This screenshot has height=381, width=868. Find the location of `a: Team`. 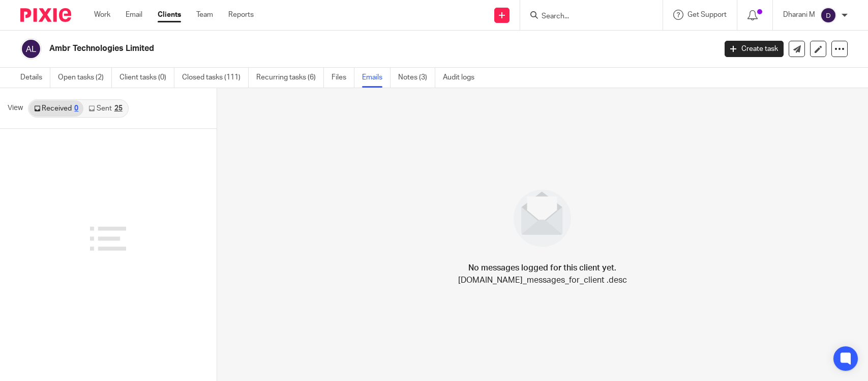

a: Team is located at coordinates (204, 15).